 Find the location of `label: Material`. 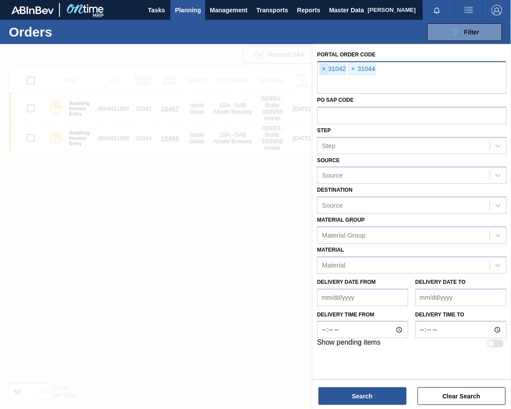

label: Material is located at coordinates (330, 250).